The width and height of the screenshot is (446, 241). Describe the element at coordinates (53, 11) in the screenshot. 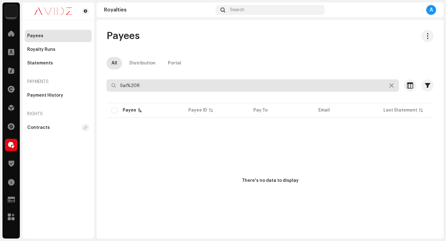

I see `img: 0c631eef-60b6-411a-a233-6856366a70de` at that location.